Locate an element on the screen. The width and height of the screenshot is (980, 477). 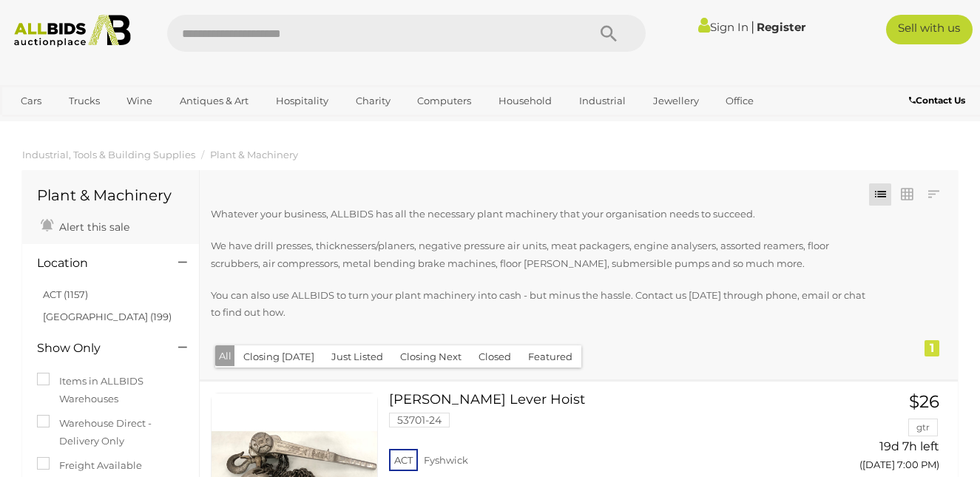
button: All is located at coordinates (225, 355).